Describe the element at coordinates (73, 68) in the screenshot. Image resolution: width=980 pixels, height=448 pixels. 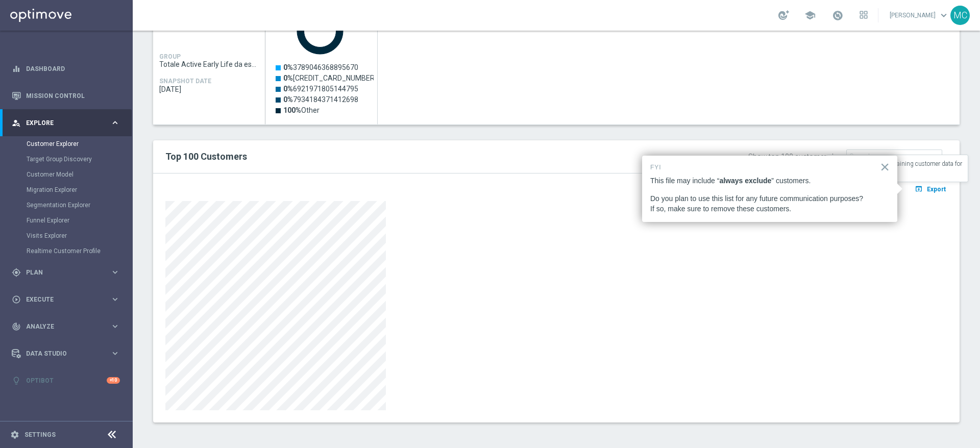
I see `a: Dashboard` at that location.